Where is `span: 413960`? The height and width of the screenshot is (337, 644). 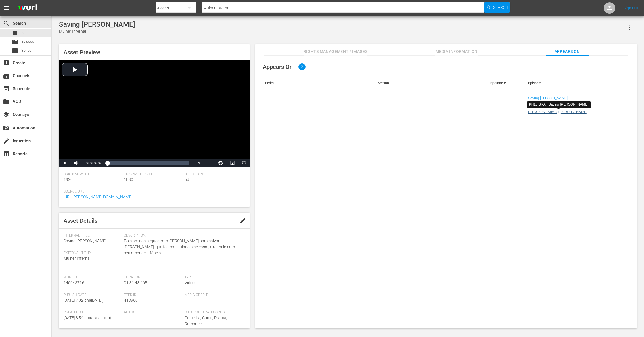 span: 413960 is located at coordinates (131, 301).